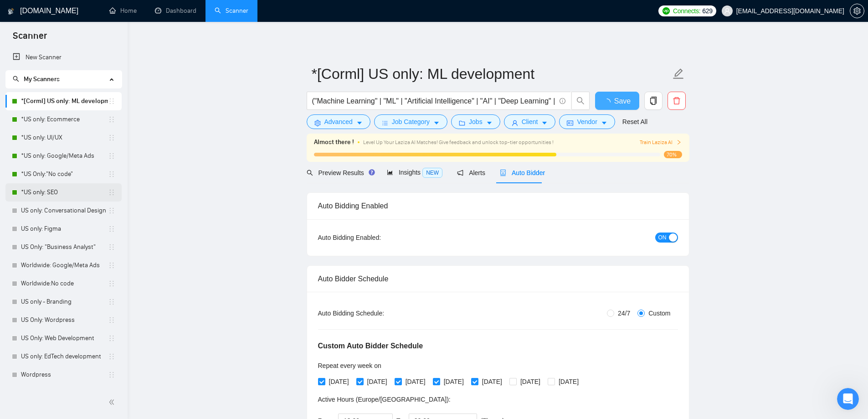 The width and height of the screenshot is (868, 419). What do you see at coordinates (63, 375) in the screenshot?
I see `li: Wordpress` at bounding box center [63, 375].